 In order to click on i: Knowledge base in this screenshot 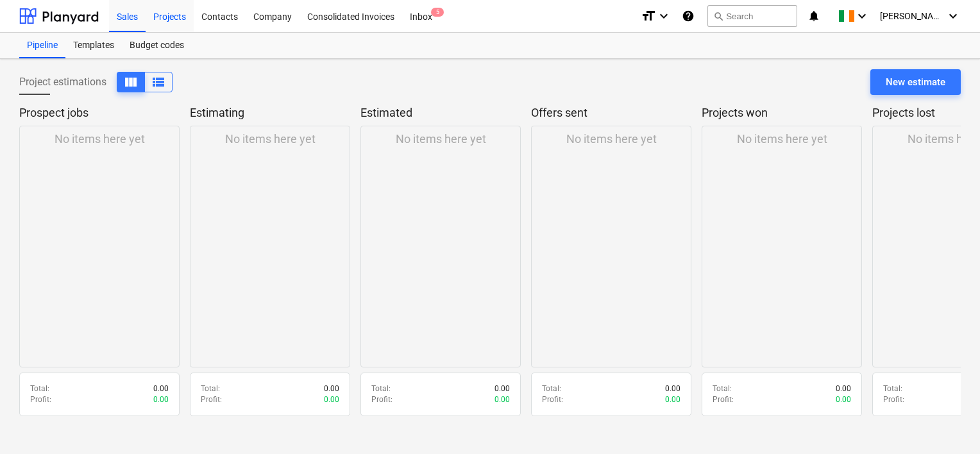, I will do `click(688, 16)`.